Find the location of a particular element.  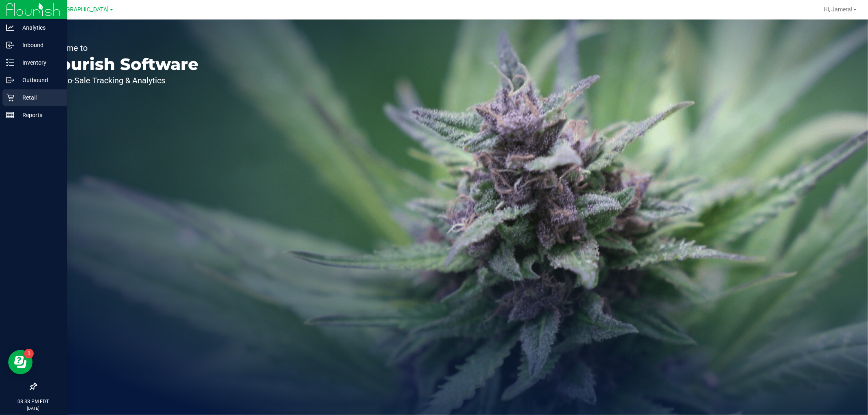

p: Reports is located at coordinates (39, 115).